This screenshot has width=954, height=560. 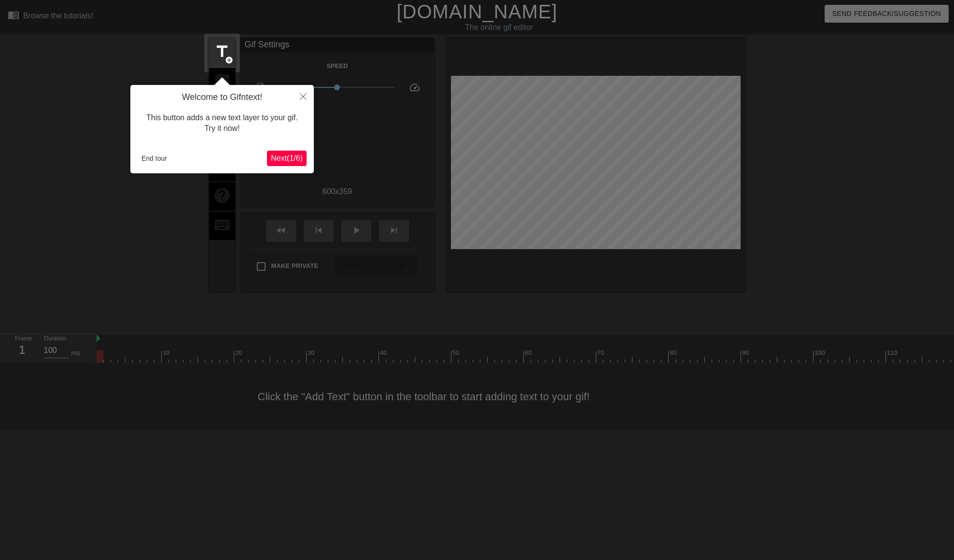 I want to click on button: End tour, so click(x=154, y=158).